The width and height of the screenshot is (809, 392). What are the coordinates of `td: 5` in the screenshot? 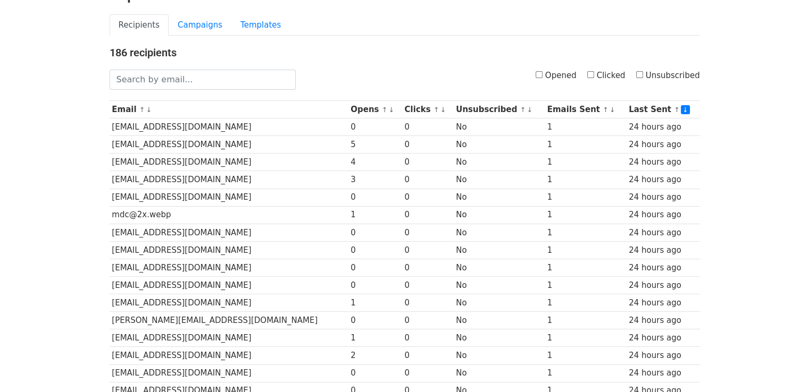 It's located at (374, 145).